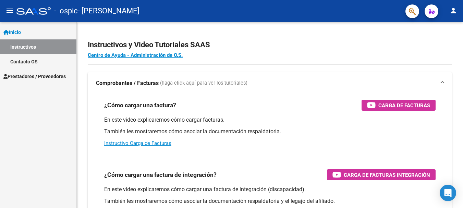  Describe the element at coordinates (270, 189) in the screenshot. I see `p: En este video explicaremos cómo cargar una factura de integración (discapacidad).` at that location.